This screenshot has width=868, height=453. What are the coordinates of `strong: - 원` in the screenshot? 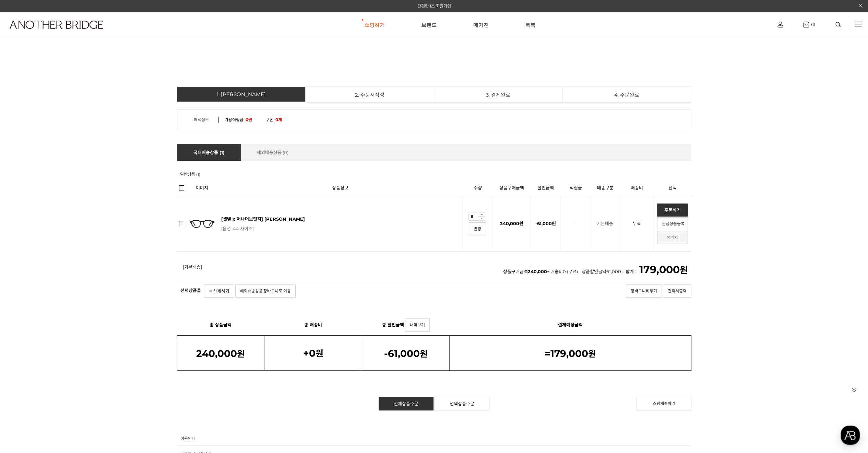 It's located at (546, 224).